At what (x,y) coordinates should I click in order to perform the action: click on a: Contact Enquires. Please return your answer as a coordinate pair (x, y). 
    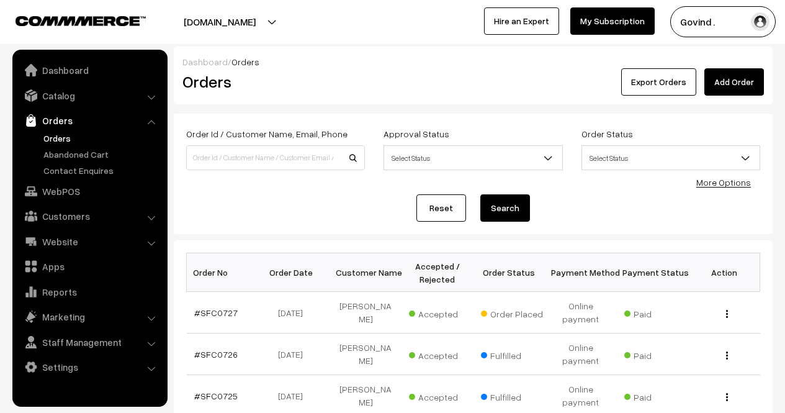
    Looking at the image, I should click on (102, 170).